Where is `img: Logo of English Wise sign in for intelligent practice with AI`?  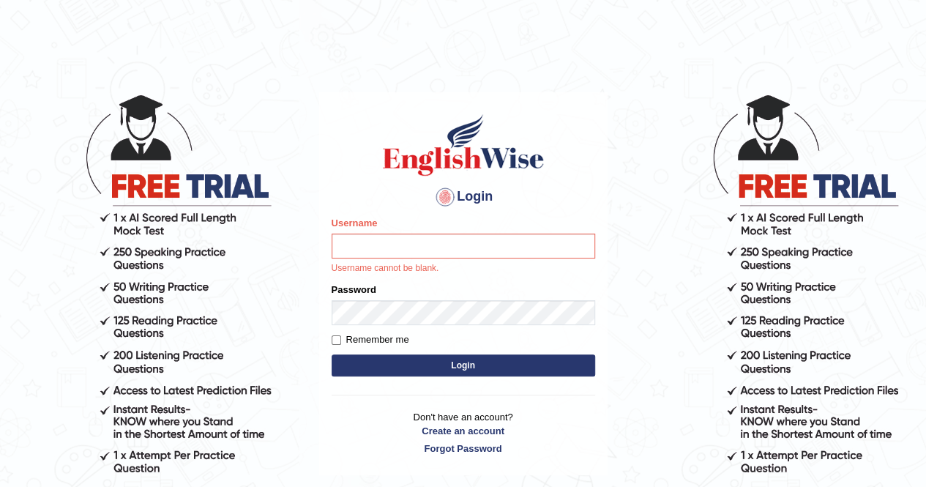
img: Logo of English Wise sign in for intelligent practice with AI is located at coordinates (463, 145).